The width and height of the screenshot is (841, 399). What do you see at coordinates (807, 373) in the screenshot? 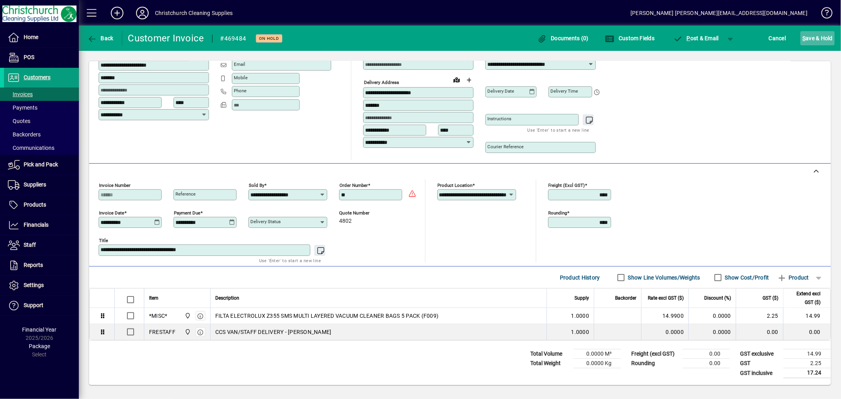
I see `td: 17.24` at bounding box center [807, 373].